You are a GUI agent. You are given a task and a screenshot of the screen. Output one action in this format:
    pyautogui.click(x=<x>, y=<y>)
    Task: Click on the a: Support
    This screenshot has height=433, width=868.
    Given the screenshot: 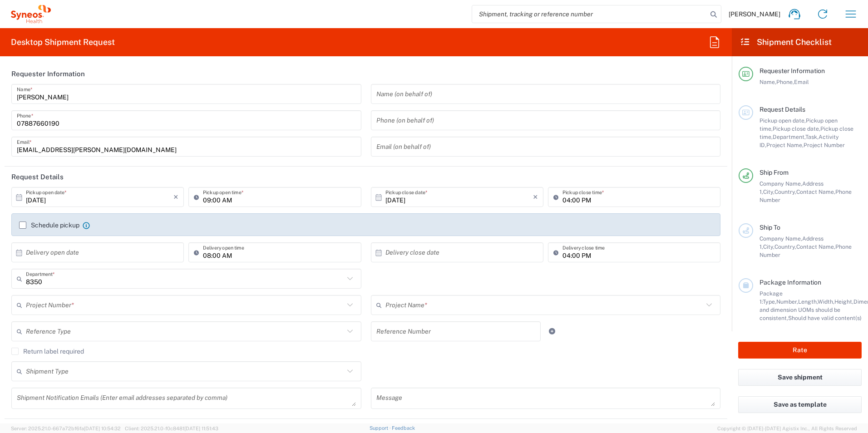 What is the action you would take?
    pyautogui.click(x=380, y=429)
    